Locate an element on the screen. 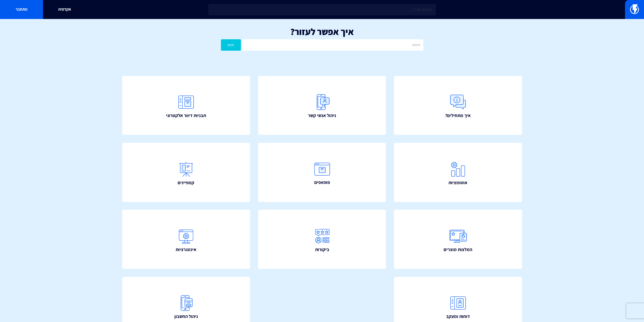 This screenshot has height=322, width=644. a: ביקורות is located at coordinates (322, 239).